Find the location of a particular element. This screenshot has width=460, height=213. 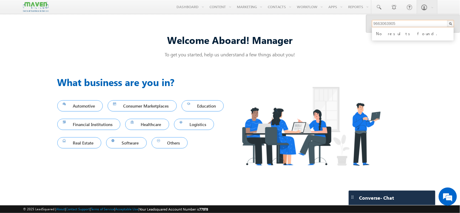

div: Minimize live chat window is located at coordinates (107, 10).